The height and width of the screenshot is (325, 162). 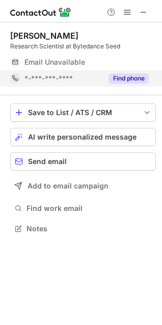 What do you see at coordinates (83, 229) in the screenshot?
I see `button: Notes` at bounding box center [83, 229].